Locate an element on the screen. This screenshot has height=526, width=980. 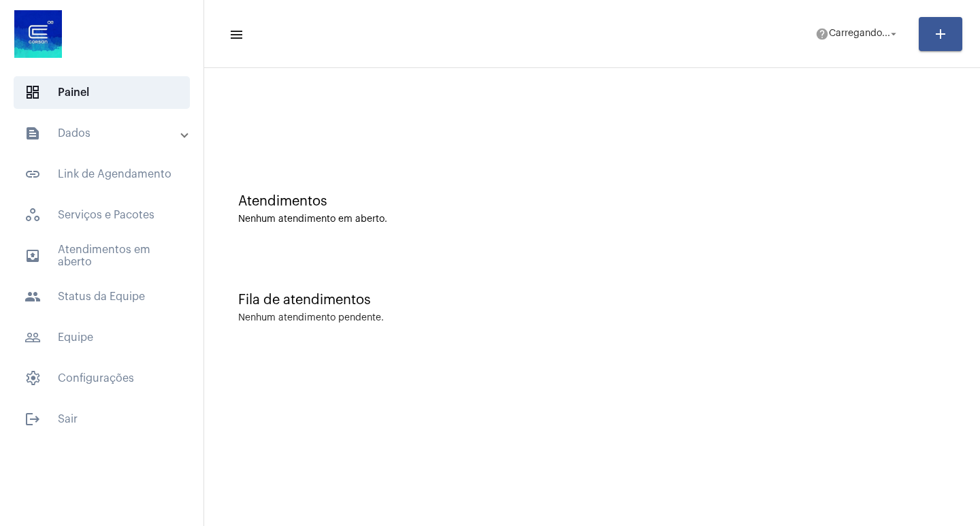
mat-icon: add is located at coordinates (940, 34).